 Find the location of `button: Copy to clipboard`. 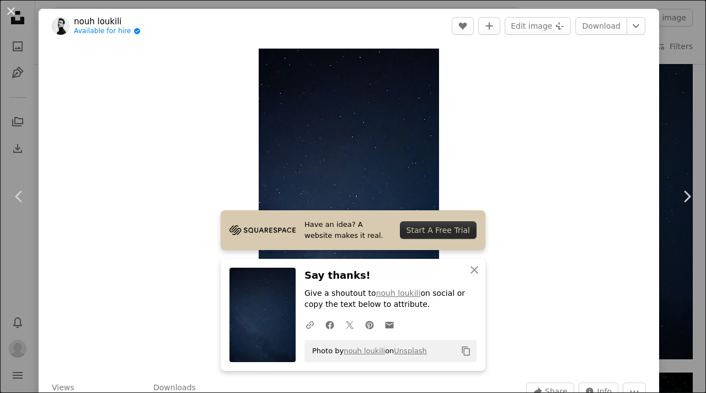

button: Copy to clipboard is located at coordinates (466, 351).